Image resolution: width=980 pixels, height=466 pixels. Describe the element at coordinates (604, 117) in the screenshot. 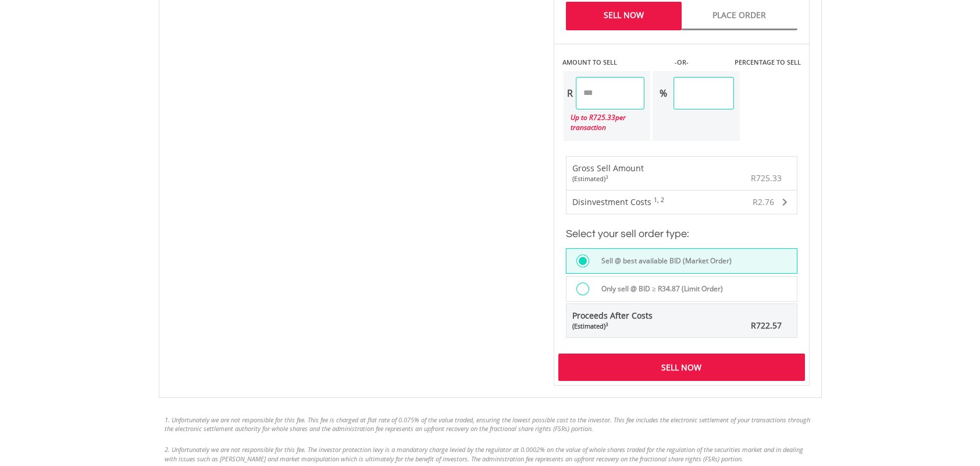

I see `span: 725.33` at that location.